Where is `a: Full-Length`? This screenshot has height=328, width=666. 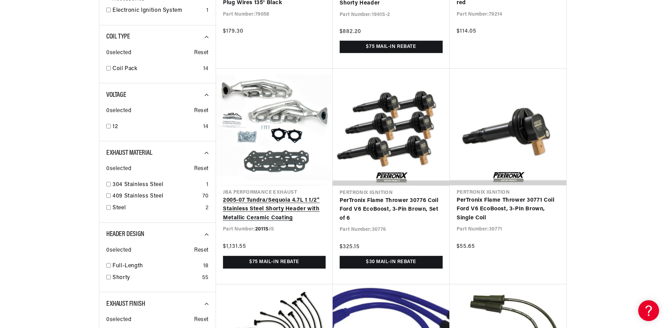
a: Full-Length is located at coordinates (156, 266).